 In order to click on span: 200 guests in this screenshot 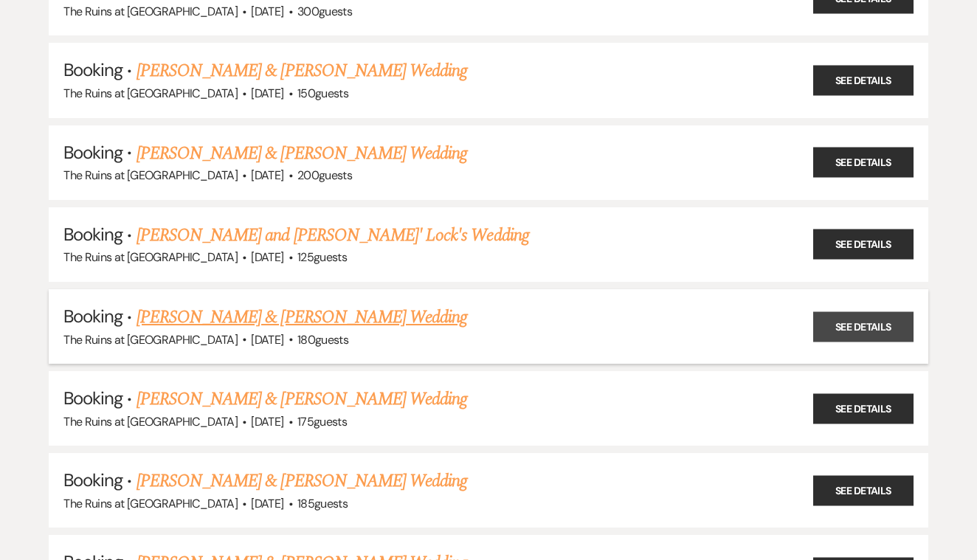, I will do `click(325, 175)`.